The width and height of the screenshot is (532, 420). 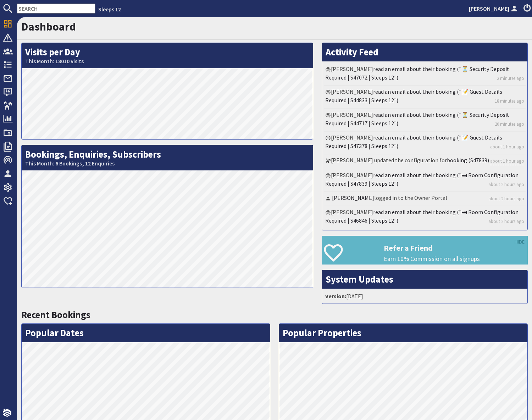 I want to click on a: read an email about their booking ("📝 Guest Details Required | S44833 | Sleeps 12"), so click(x=413, y=96).